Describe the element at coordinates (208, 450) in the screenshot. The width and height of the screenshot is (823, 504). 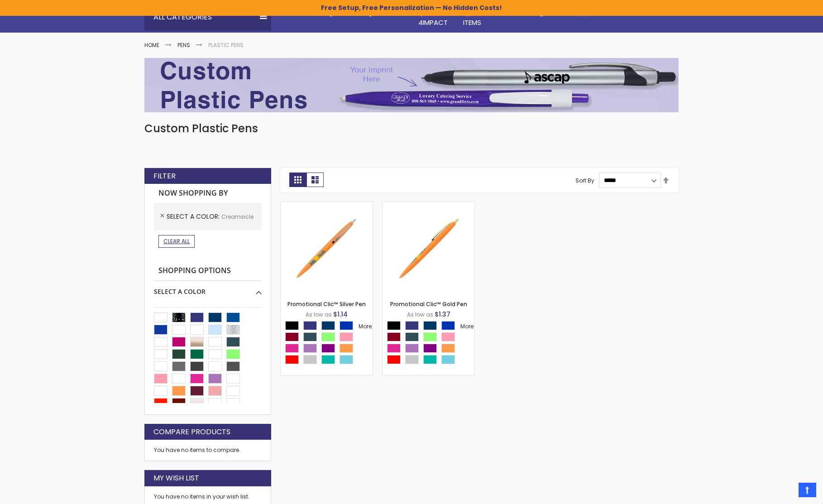
I see `div: You have no items to compare.` at that location.